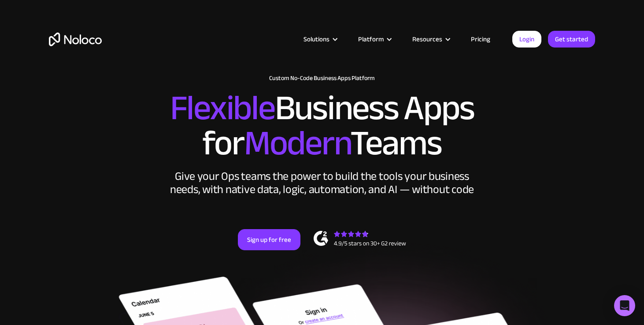 Image resolution: width=644 pixels, height=325 pixels. I want to click on div: Give your Ops teams the power to build the tools your business needs, with native data, logic, au..., so click(322, 183).